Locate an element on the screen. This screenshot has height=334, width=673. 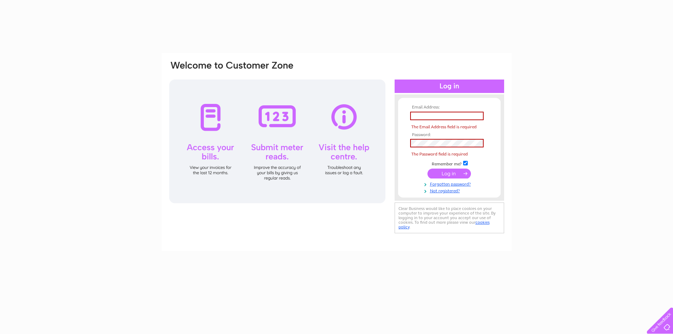
div: Clear Business would like to place cookies on your computer to improve your experience of the sit... is located at coordinates (449, 218).